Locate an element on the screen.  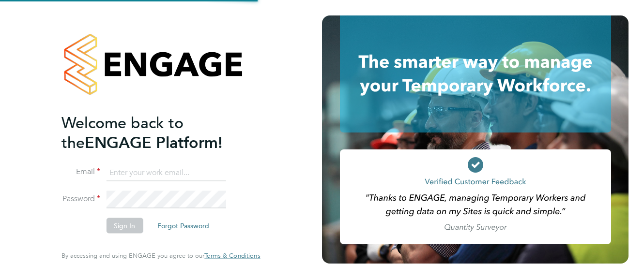
input: Enter your work email... is located at coordinates (166, 173).